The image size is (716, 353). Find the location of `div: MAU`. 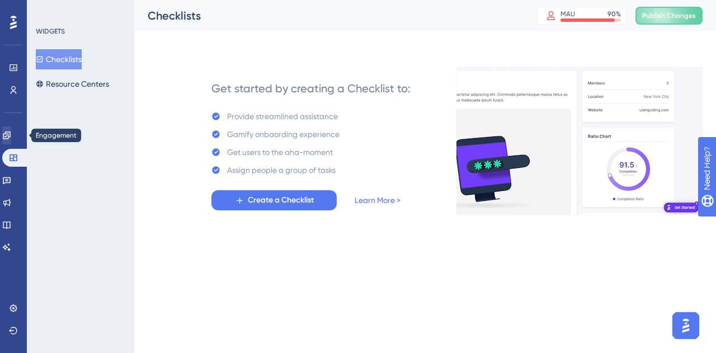

div: MAU is located at coordinates (568, 14).